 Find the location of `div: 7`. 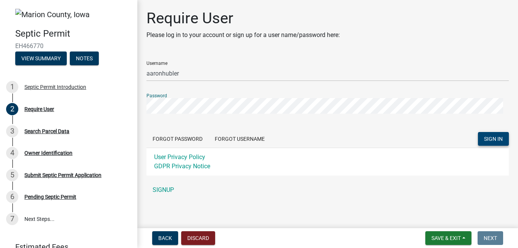

div: 7 is located at coordinates (12, 219).